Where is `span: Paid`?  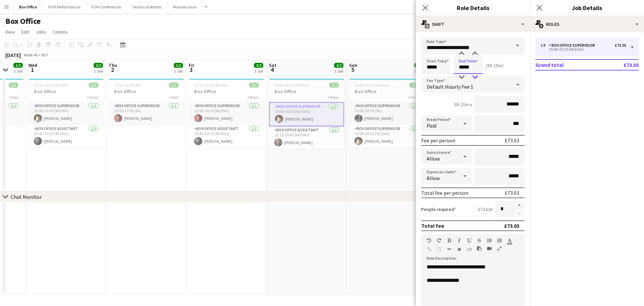 span: Paid is located at coordinates (431, 126).